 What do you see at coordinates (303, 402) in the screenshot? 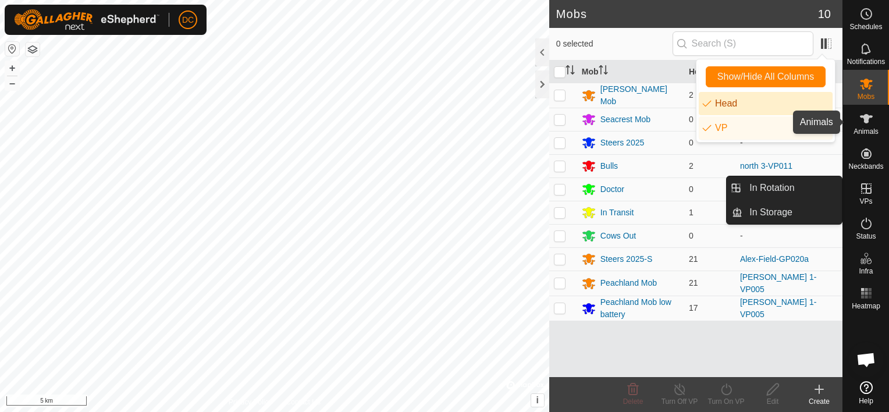
I see `a: Contact Us` at bounding box center [303, 402].